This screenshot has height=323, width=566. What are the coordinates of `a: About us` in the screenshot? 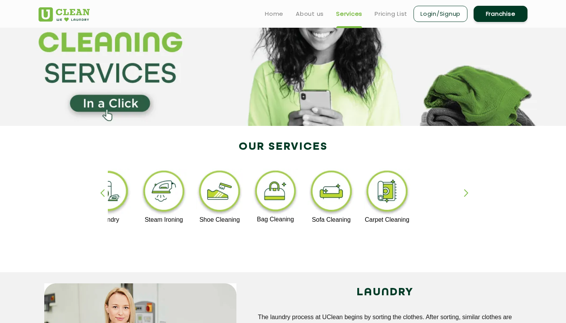 It's located at (310, 14).